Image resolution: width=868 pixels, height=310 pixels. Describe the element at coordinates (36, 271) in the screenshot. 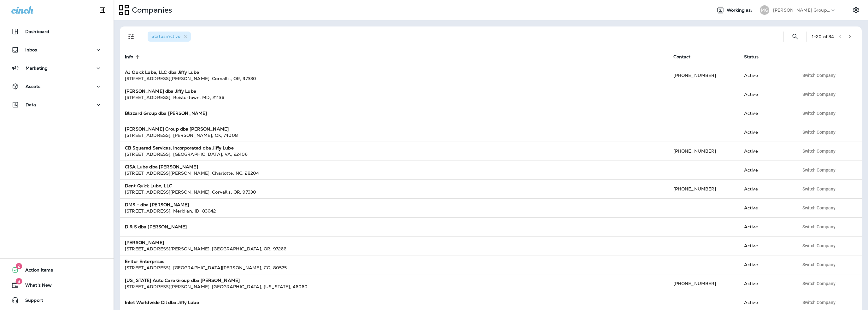

I see `span: Action Items` at that location.